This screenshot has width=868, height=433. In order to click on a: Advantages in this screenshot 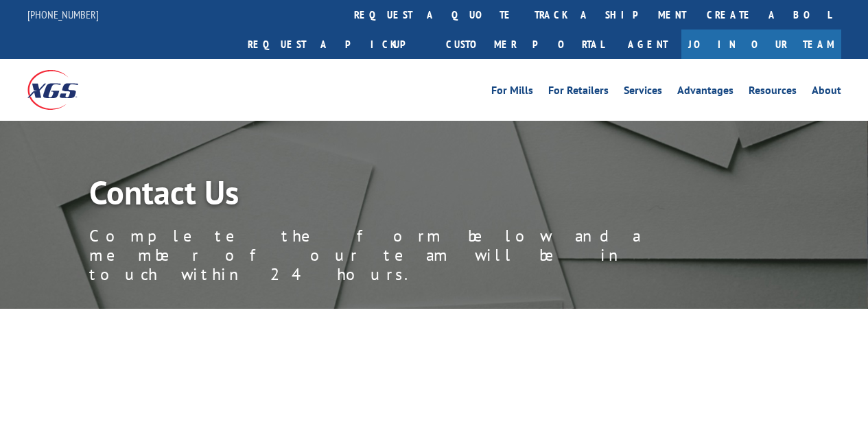, I will do `click(706, 93)`.